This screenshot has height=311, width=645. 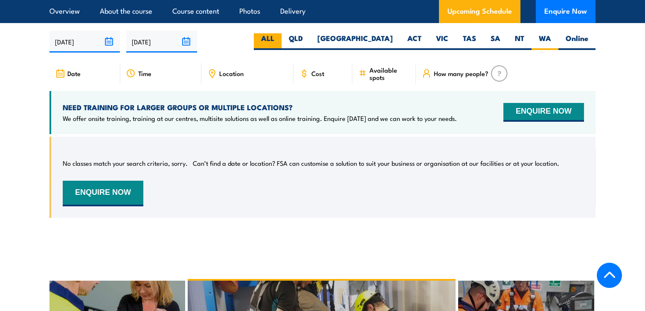 I want to click on input: To date, so click(x=161, y=41).